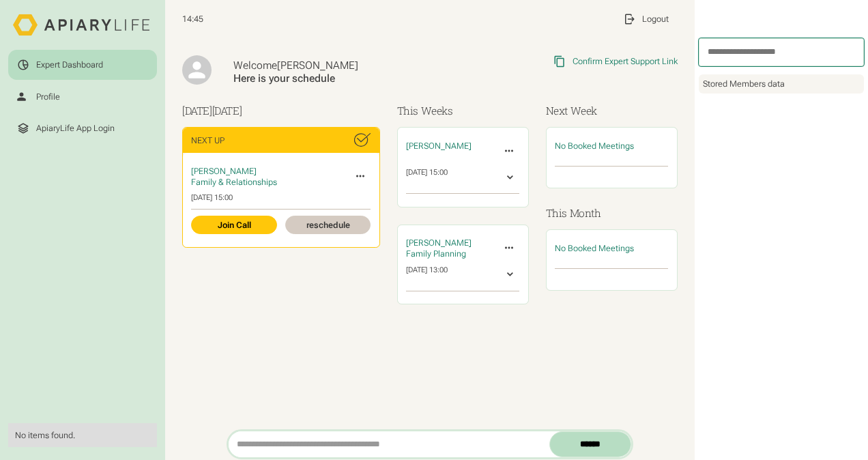 The height and width of the screenshot is (460, 868). What do you see at coordinates (82, 96) in the screenshot?
I see `a: Profile` at bounding box center [82, 96].